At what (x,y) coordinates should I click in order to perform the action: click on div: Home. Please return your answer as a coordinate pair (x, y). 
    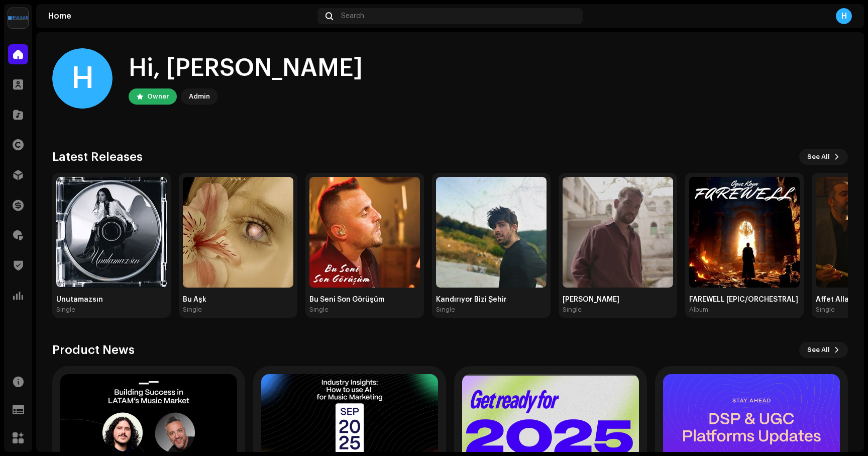
    Looking at the image, I should click on (181, 16).